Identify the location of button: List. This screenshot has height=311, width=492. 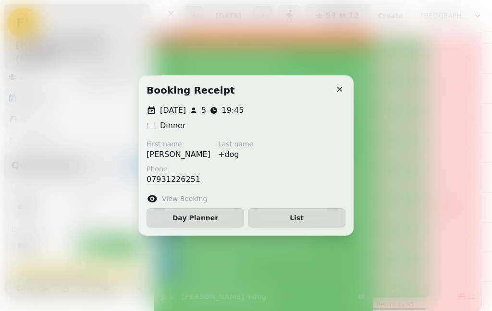
(296, 218).